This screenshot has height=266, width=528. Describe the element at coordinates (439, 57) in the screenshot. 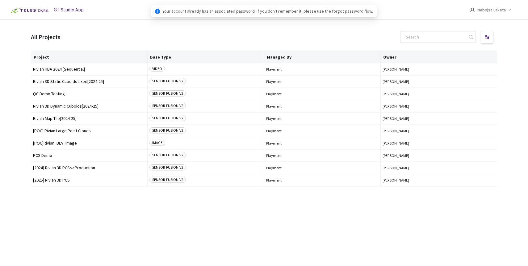

I see `th: Owner` at that location.